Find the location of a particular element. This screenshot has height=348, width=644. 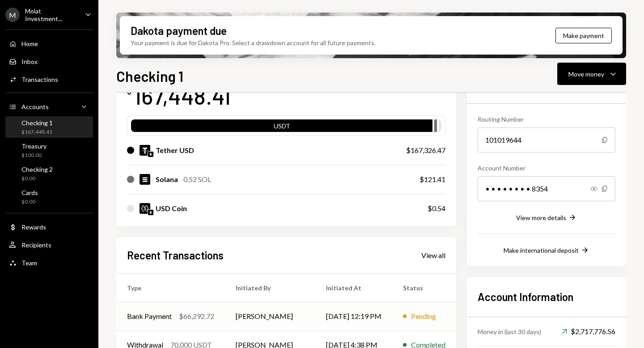

div: $2,717,776.56 is located at coordinates (588, 331).